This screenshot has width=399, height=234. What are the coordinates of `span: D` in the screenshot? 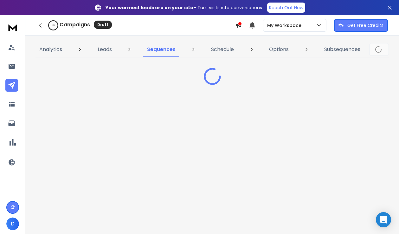 It's located at (13, 224).